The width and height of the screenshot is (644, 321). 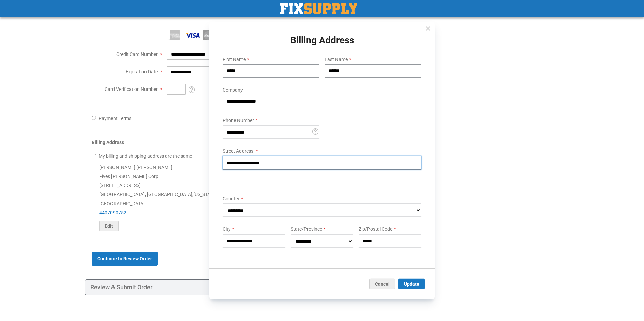 I want to click on span: City, so click(x=227, y=229).